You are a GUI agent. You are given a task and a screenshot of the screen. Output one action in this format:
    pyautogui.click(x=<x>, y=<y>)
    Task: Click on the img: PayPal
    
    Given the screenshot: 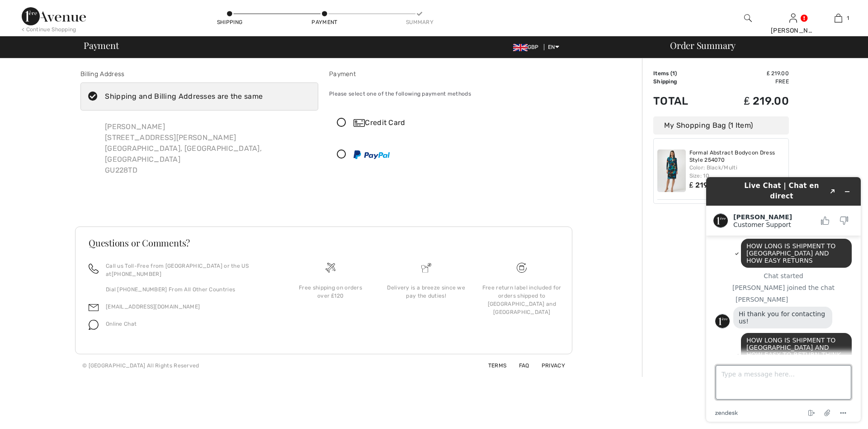 What is the action you would take?
    pyautogui.click(x=371, y=154)
    